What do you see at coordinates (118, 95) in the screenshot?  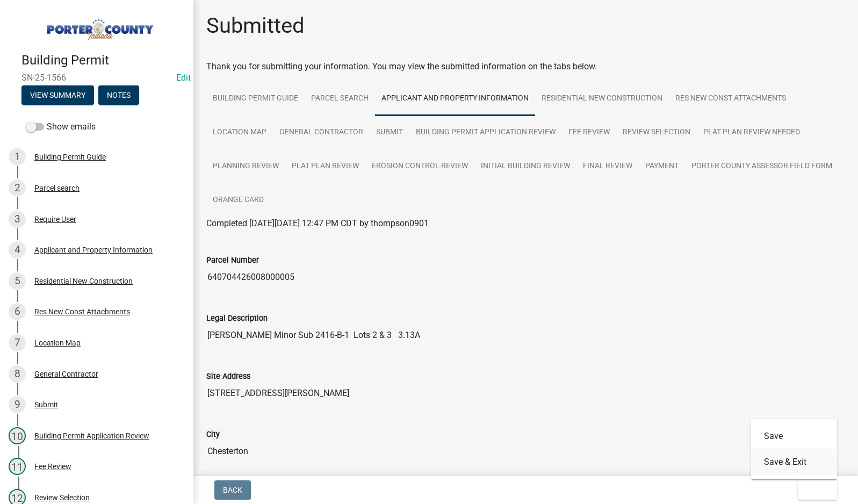 I see `wm-modal-confirm: Notes` at bounding box center [118, 95].